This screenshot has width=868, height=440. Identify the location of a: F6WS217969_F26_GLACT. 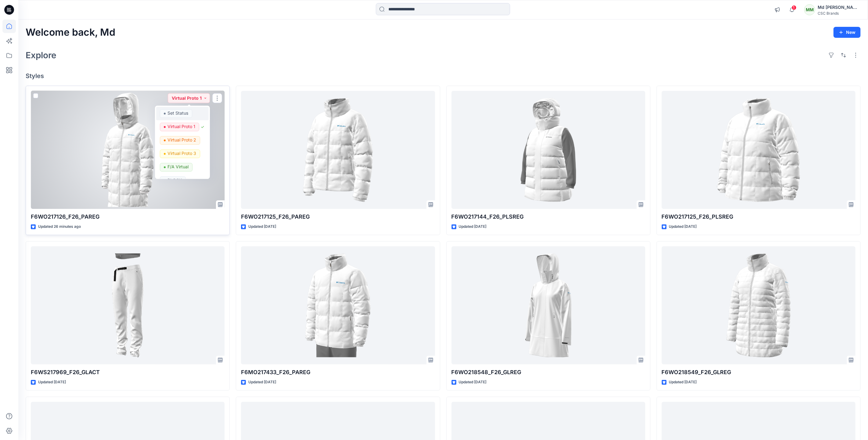
(127, 305).